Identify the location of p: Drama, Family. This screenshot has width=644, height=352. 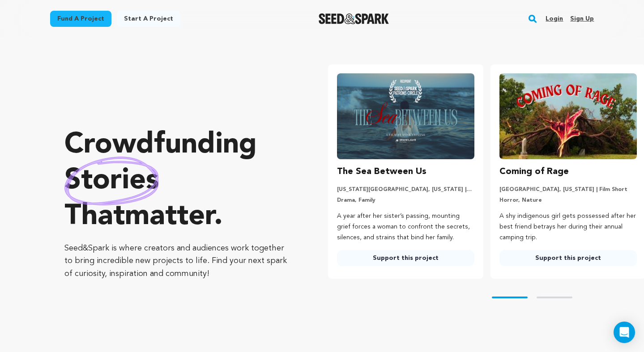
(406, 201).